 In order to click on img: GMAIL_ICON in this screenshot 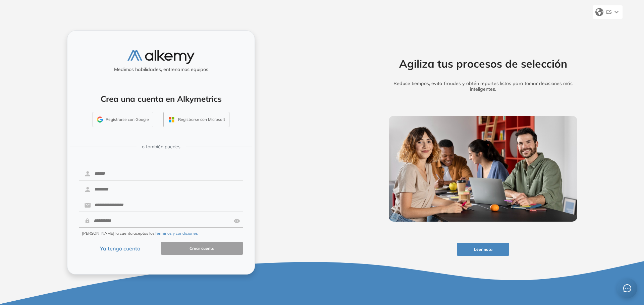, I will do `click(100, 120)`.